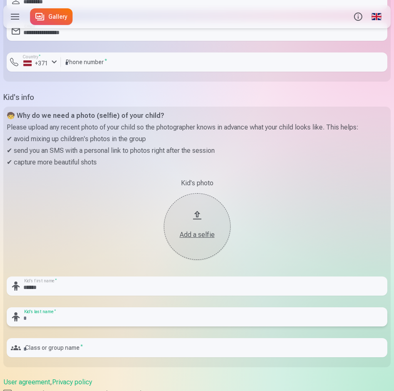 This screenshot has height=391, width=394. I want to click on p: ✔ send you an SMS with a personal link to photos right after the session, so click(197, 151).